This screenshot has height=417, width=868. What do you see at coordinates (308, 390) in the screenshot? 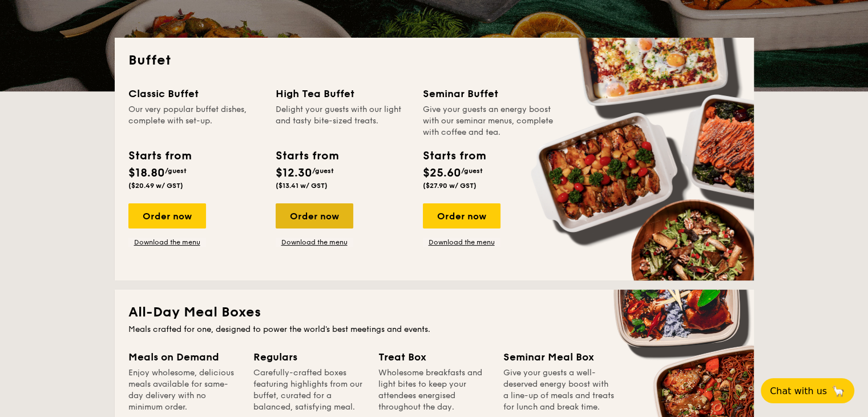
I see `div: Carefully-crafted boxes featuring highlights from our buffet, curated for a balanced, satisfying ...` at bounding box center [308, 390].